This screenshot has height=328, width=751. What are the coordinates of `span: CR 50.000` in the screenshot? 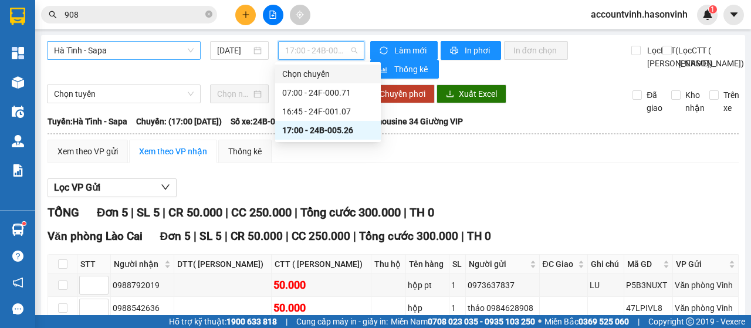 It's located at (256, 236).